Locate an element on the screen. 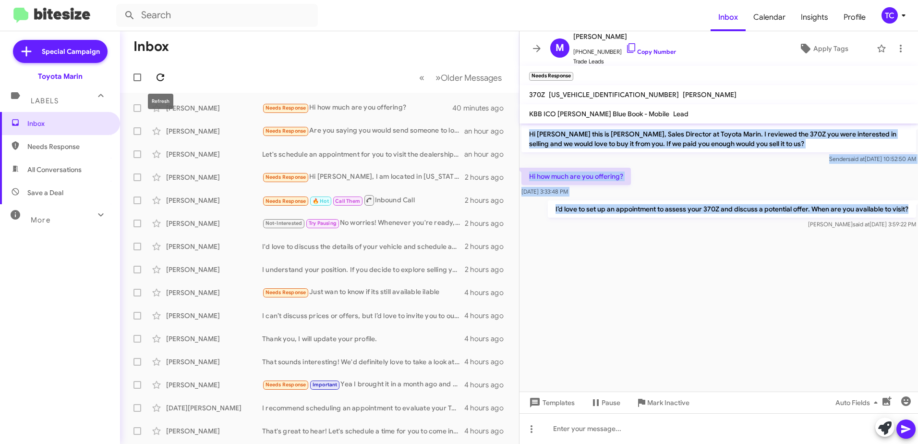 This screenshot has height=444, width=918. div: I'd love to discuss the details of your vehicle and schedule an appointment to evaluate it in per... is located at coordinates (364, 246).